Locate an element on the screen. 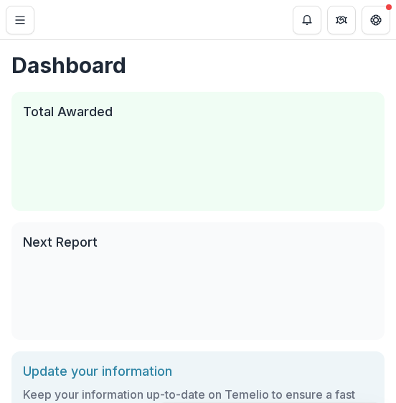 This screenshot has height=403, width=396. h1: Dashboard is located at coordinates (198, 66).